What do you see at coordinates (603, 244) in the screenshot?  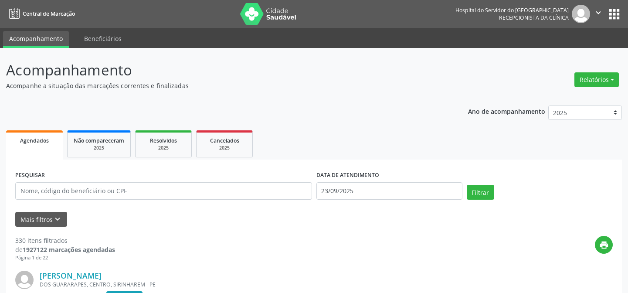 I see `button: print` at bounding box center [603, 244].